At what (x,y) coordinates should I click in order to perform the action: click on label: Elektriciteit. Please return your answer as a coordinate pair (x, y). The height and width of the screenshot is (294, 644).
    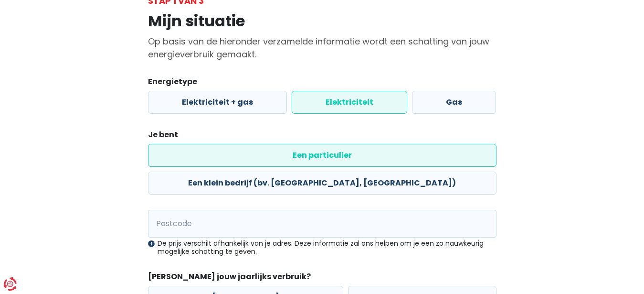
    Looking at the image, I should click on (349, 102).